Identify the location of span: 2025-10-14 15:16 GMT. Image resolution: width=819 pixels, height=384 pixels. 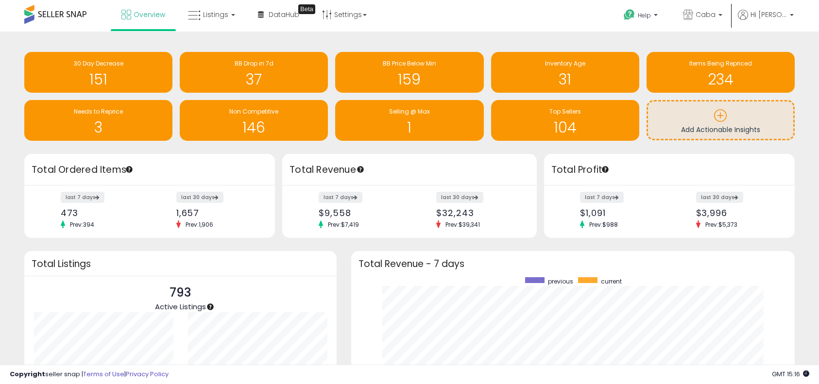
(791, 374).